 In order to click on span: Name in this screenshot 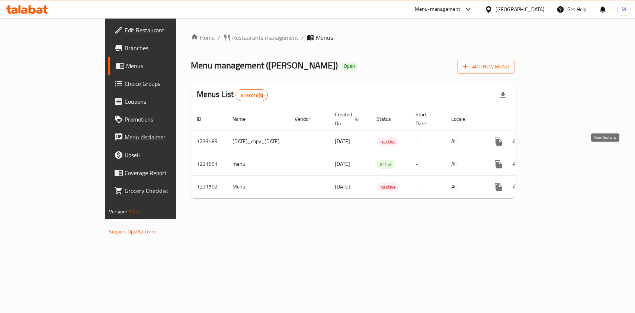, I will do `click(244, 119)`.